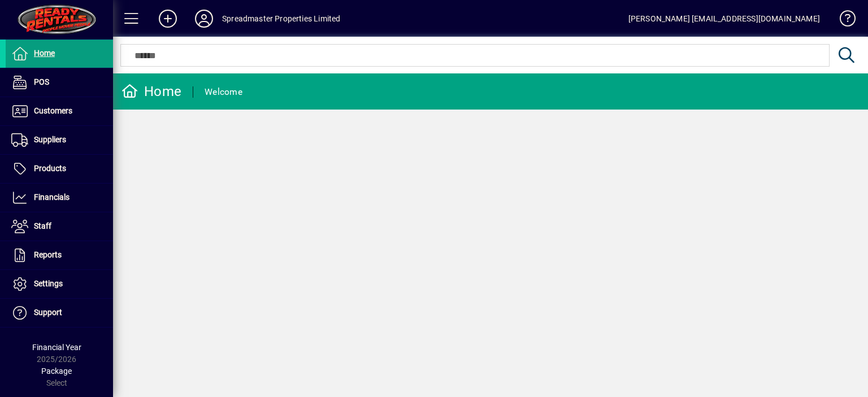  Describe the element at coordinates (53, 111) in the screenshot. I see `span: Customers` at that location.